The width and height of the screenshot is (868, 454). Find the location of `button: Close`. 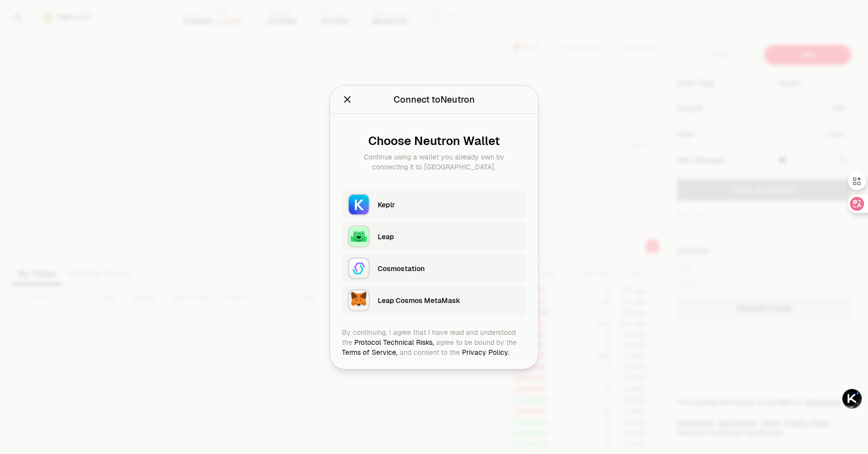

button: Close is located at coordinates (347, 99).